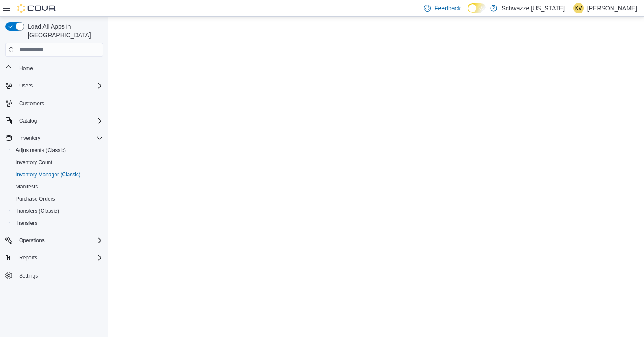  I want to click on input: Dark Mode, so click(477, 8).